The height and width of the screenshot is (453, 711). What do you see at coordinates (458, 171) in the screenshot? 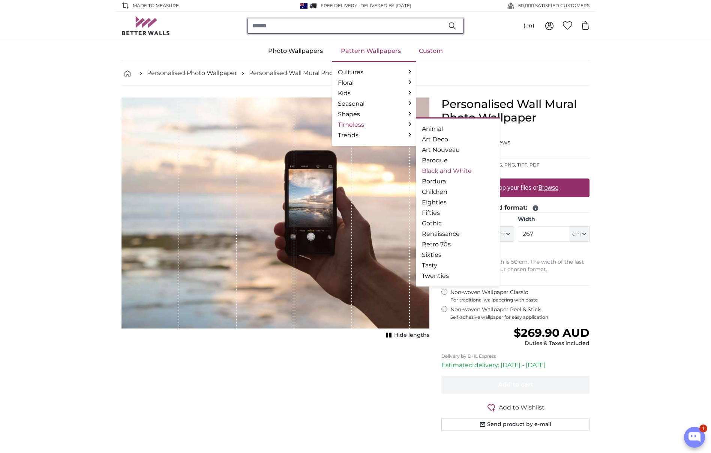
I see `a: Black and White` at bounding box center [458, 171].